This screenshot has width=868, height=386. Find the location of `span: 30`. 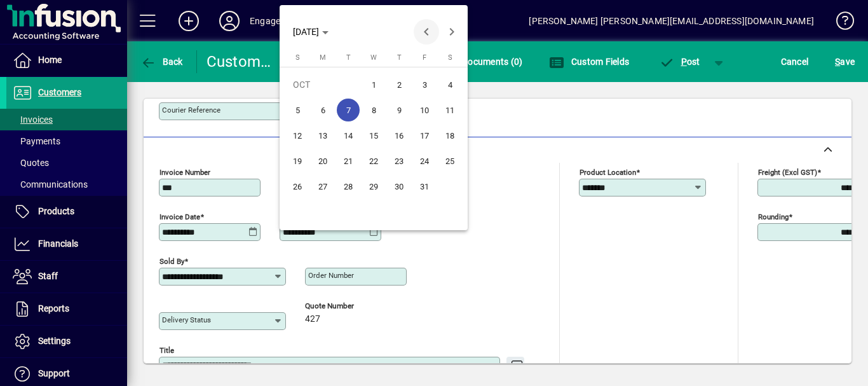

span: 30 is located at coordinates (399, 186).